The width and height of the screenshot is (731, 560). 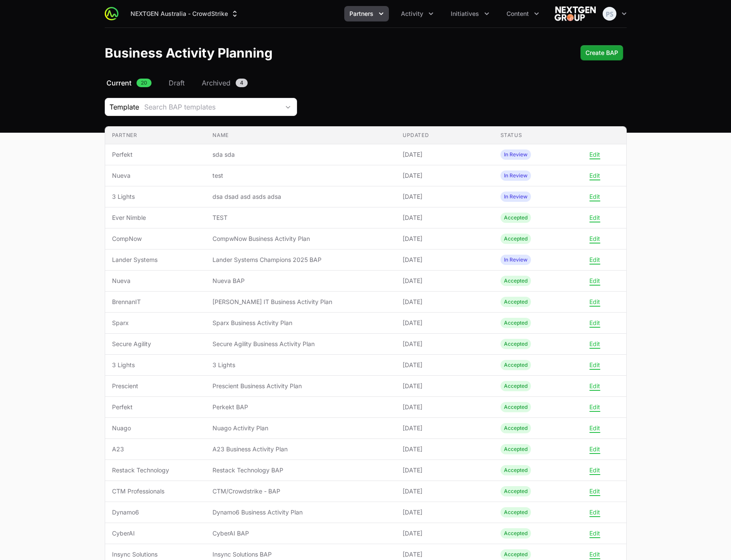 I want to click on span: Activity, so click(x=412, y=14).